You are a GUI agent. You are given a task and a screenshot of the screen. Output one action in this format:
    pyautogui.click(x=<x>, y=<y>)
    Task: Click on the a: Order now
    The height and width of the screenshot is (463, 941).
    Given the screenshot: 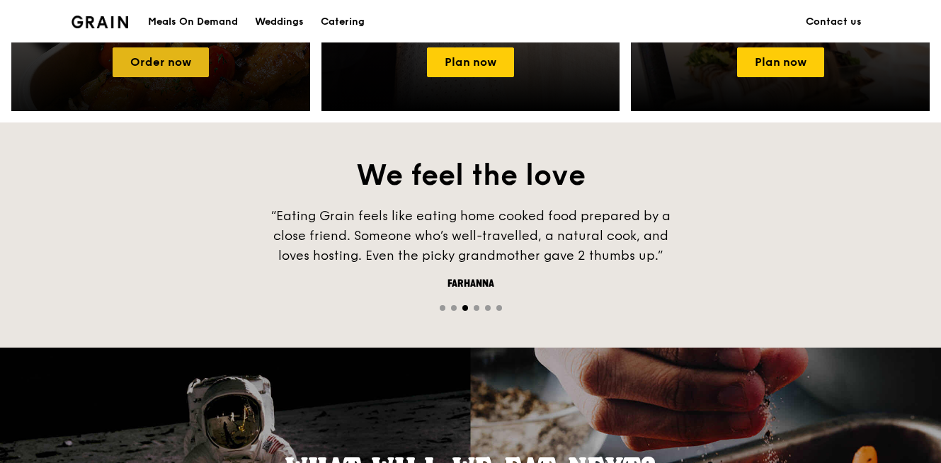 What is the action you would take?
    pyautogui.click(x=161, y=62)
    